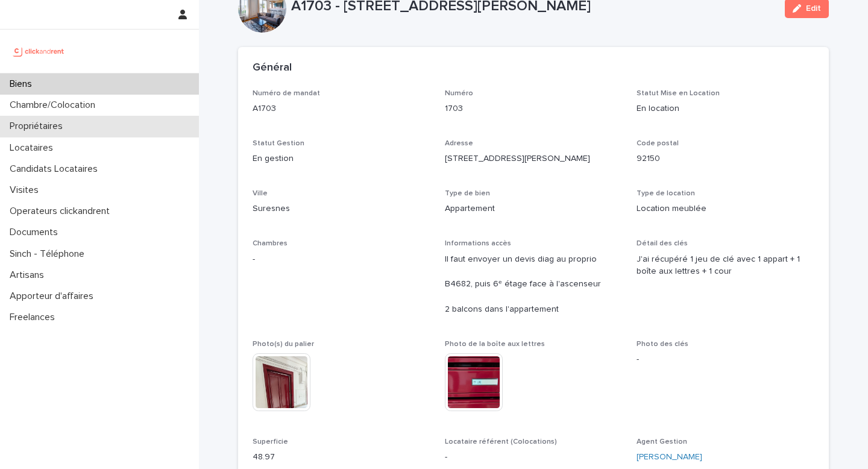 The height and width of the screenshot is (469, 868). Describe the element at coordinates (38, 52) in the screenshot. I see `img: UCB0brd3T0yccxBKYDjQ` at that location.